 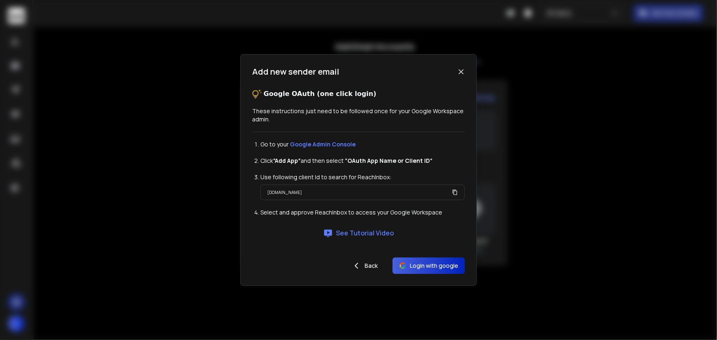 What do you see at coordinates (287, 161) in the screenshot?
I see `strong: ”Add App”` at bounding box center [287, 161].